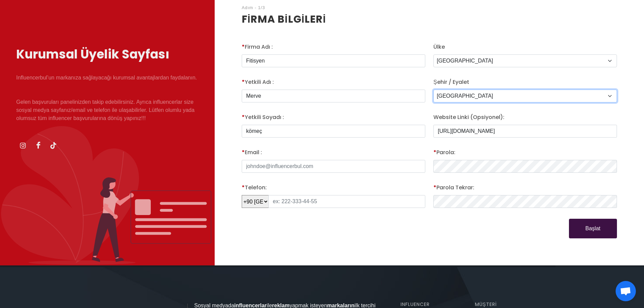 Image resolution: width=644 pixels, height=308 pixels. I want to click on h5: Influencer, so click(434, 304).